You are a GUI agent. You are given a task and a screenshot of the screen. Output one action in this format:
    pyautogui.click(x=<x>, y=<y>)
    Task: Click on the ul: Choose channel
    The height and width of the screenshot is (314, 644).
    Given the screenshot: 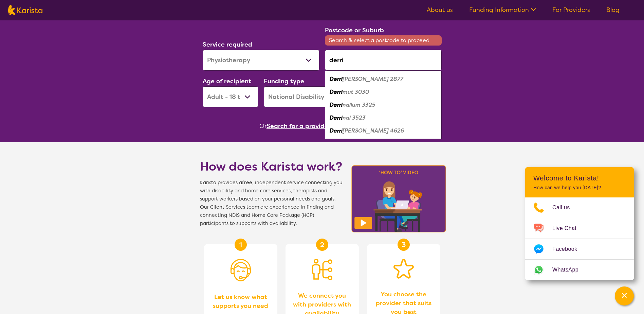 What is the action you would take?
    pyautogui.click(x=579, y=238)
    